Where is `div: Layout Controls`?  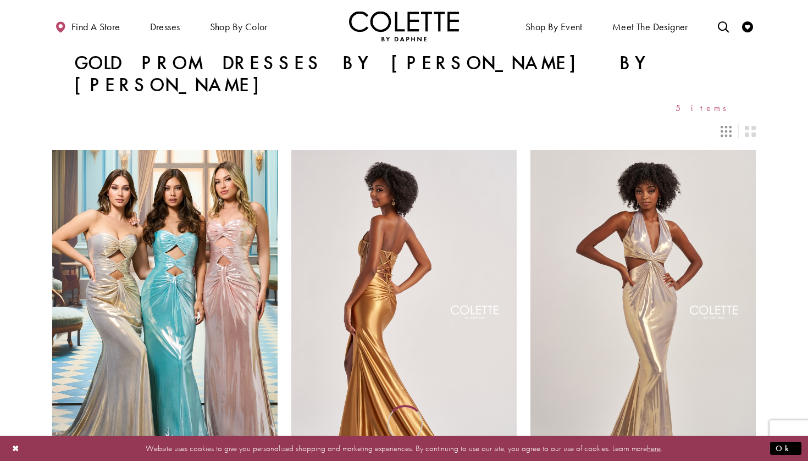 div: Layout Controls is located at coordinates (404, 131).